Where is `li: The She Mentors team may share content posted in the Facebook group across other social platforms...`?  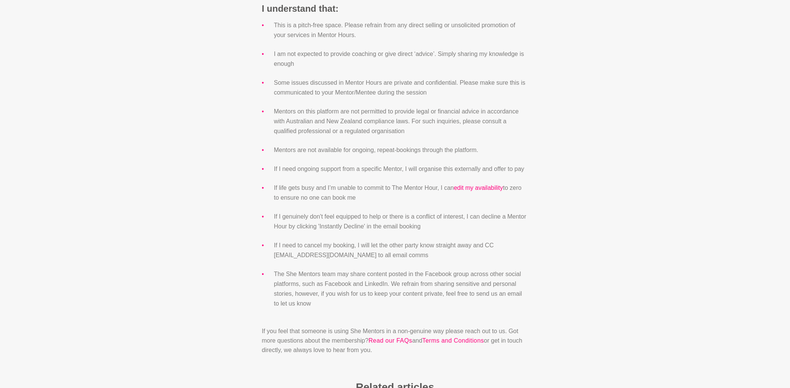 li: The She Mentors team may share content posted in the Facebook group across other social platforms... is located at coordinates (401, 289).